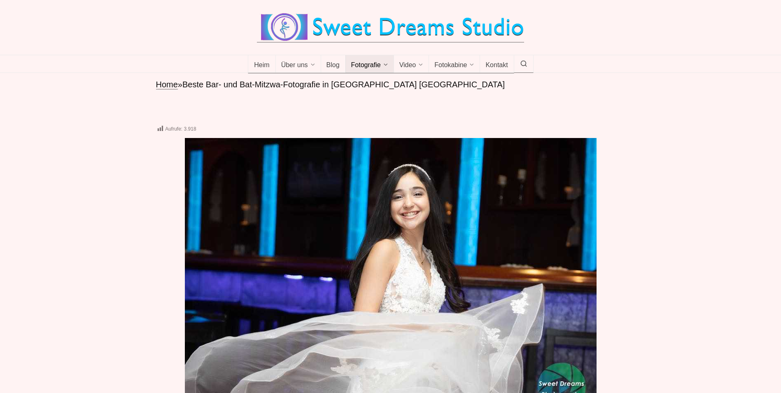 This screenshot has height=393, width=781. Describe the element at coordinates (333, 65) in the screenshot. I see `span: Blog` at that location.